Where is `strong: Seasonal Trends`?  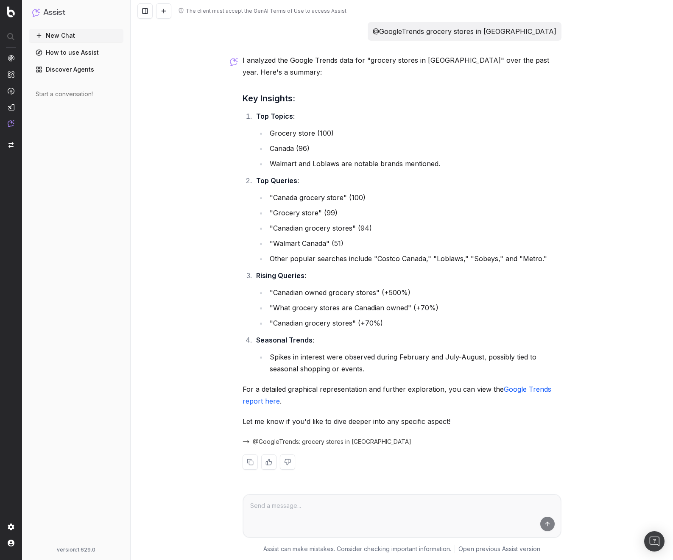
strong: Seasonal Trends is located at coordinates (284, 340).